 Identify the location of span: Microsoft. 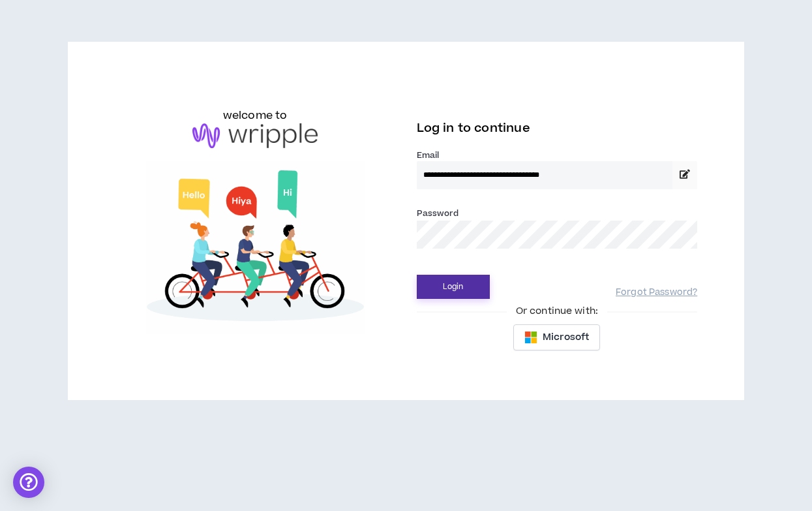
(565, 338).